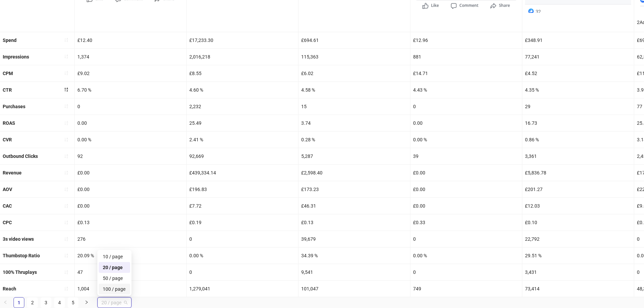 This screenshot has height=308, width=644. I want to click on b: Outbound Clicks, so click(20, 156).